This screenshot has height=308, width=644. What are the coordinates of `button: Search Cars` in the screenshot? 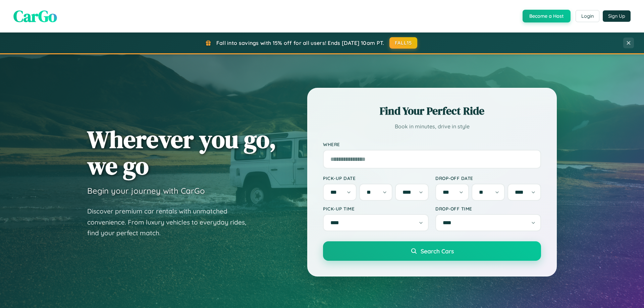 It's located at (432, 251).